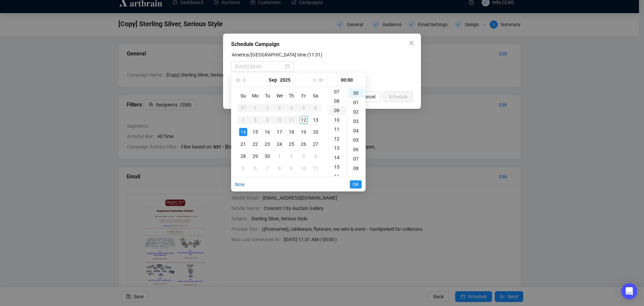 Image resolution: width=644 pixels, height=306 pixels. I want to click on div: 1, so click(279, 156).